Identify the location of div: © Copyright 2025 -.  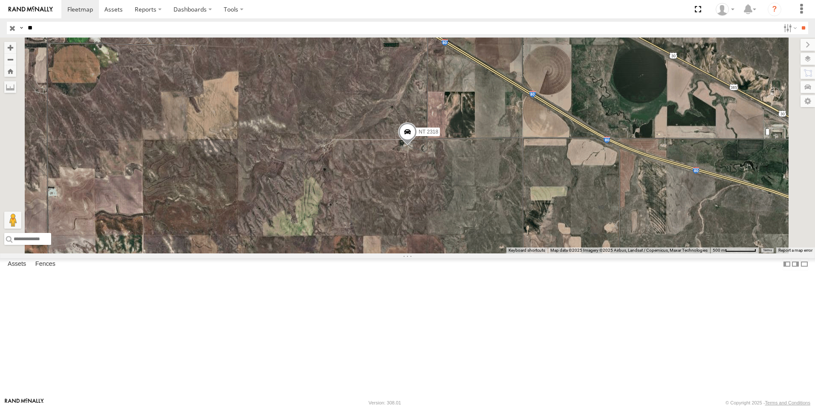
(768, 402).